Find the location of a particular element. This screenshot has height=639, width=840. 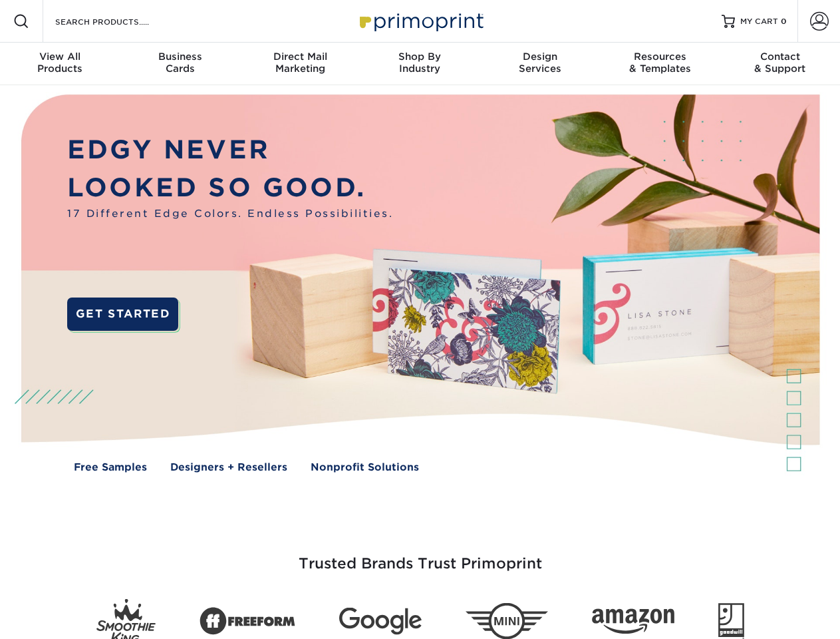

p: LOOKED SO GOOD. is located at coordinates (230, 188).